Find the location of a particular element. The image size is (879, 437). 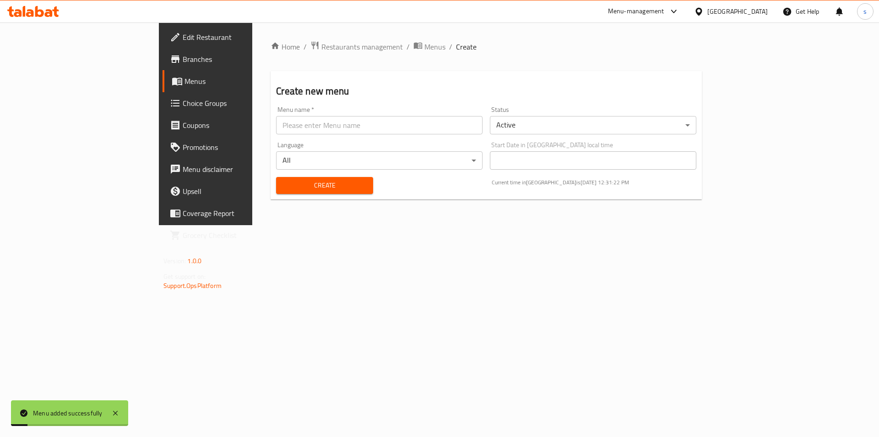

span: Promotions is located at coordinates (240, 147).